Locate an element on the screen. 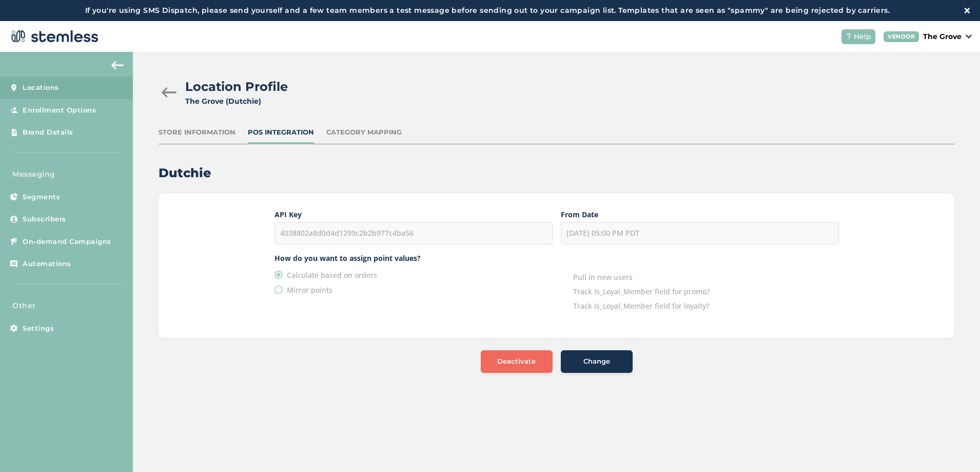  div: POS Integration is located at coordinates (280, 133).